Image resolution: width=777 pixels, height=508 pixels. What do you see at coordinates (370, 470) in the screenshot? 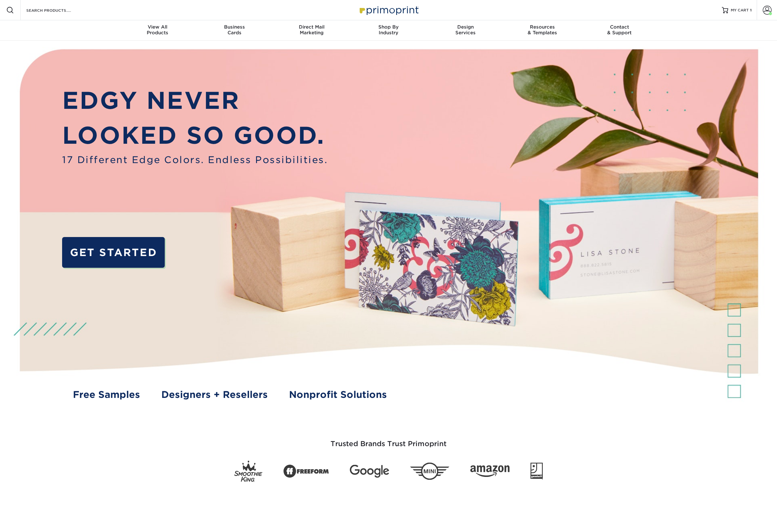
I see `img: Google` at bounding box center [370, 470].